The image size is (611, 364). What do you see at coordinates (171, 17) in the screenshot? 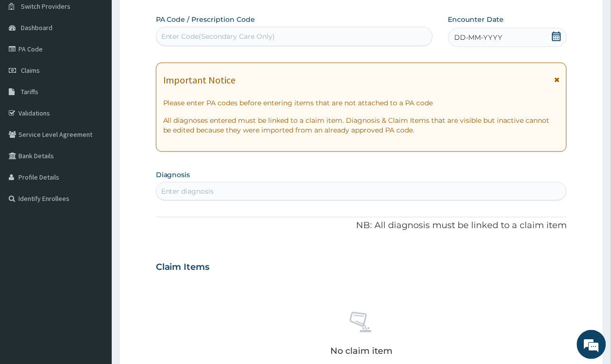
I see `div: Minimize live chat window` at bounding box center [171, 17].